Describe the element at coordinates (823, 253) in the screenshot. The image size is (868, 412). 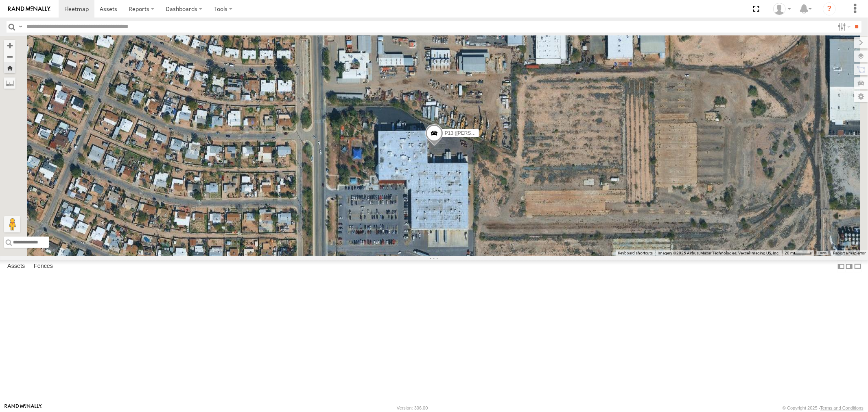
I see `a: Terms (opens in new tab)` at that location.